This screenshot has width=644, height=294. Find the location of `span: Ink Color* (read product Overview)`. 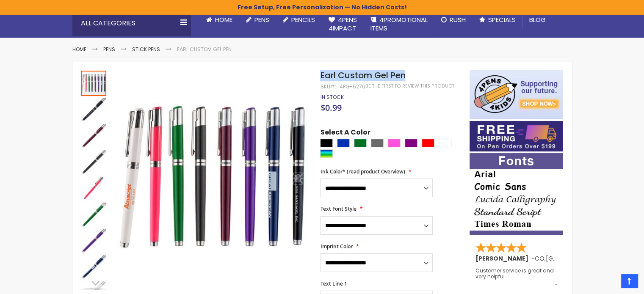

span: Ink Color* (read product Overview) is located at coordinates (362, 172).